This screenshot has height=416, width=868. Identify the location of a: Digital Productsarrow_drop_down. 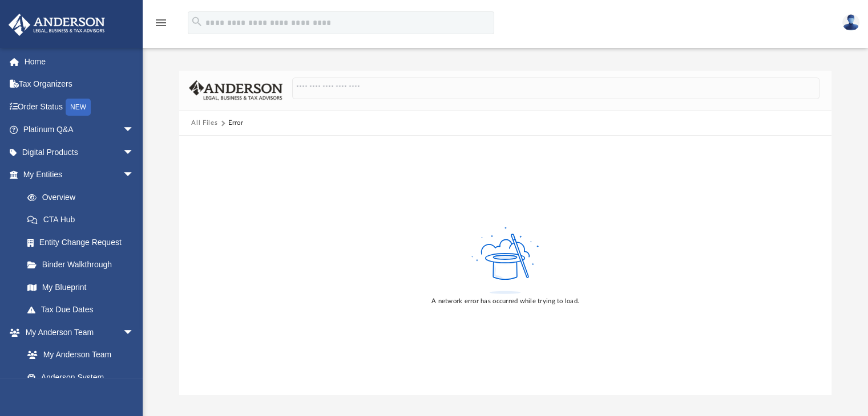
(79, 152).